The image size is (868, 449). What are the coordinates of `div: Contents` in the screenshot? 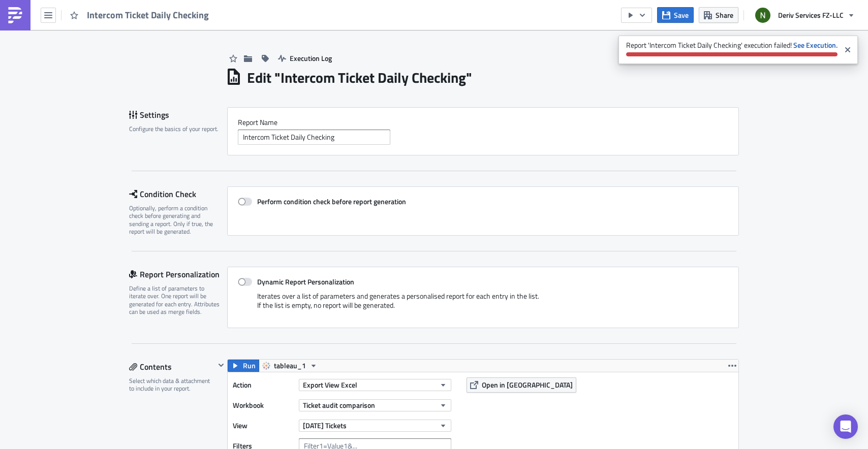 It's located at (172, 367).